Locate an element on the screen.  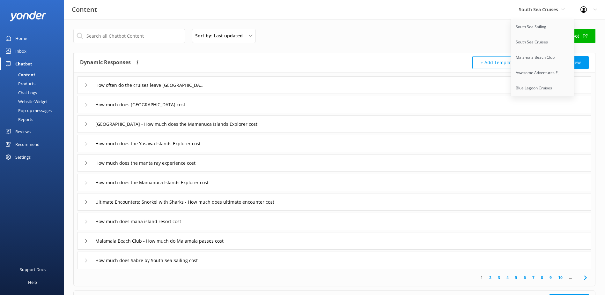
a: 4 is located at coordinates (507, 277).